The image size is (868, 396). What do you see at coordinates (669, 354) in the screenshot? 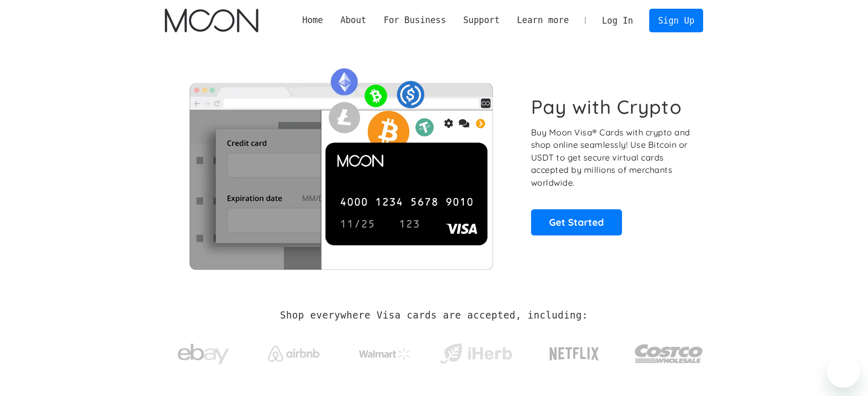
I see `img: Costco` at bounding box center [669, 354].